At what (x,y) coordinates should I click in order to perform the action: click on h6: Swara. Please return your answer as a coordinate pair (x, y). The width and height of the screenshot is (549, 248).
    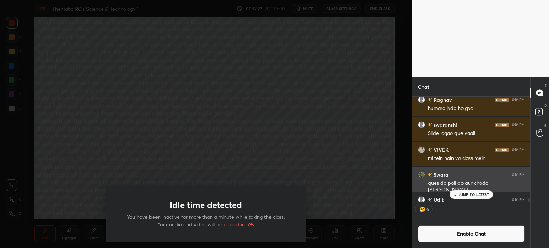
    Looking at the image, I should click on (440, 175).